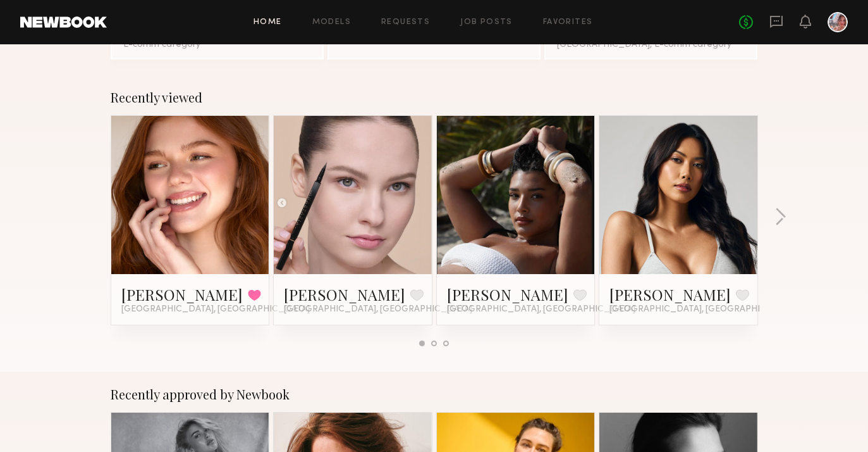 The width and height of the screenshot is (868, 452). Describe the element at coordinates (568, 22) in the screenshot. I see `a: Favorites` at that location.